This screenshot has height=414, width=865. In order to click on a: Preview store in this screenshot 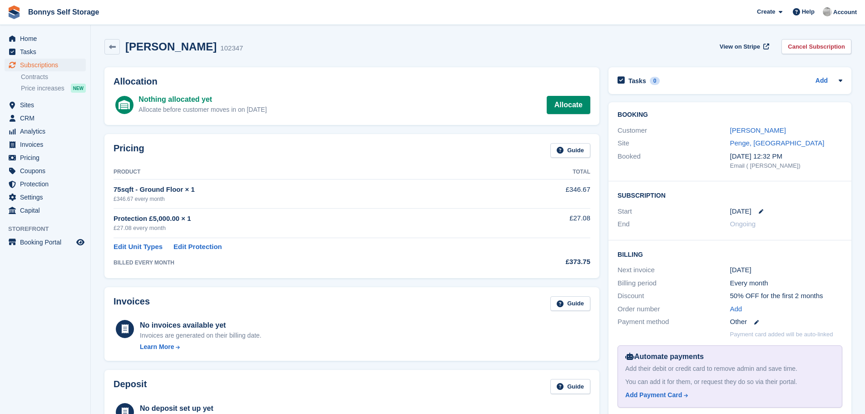, I will do `click(80, 242)`.